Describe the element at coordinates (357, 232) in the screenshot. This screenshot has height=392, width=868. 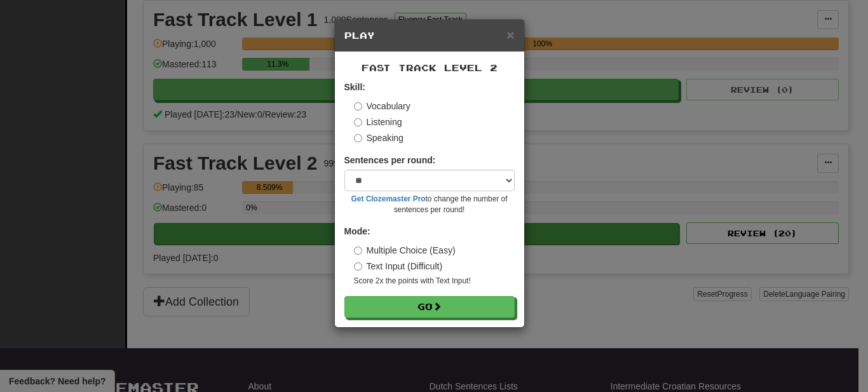
I see `strong: Mode:` at that location.